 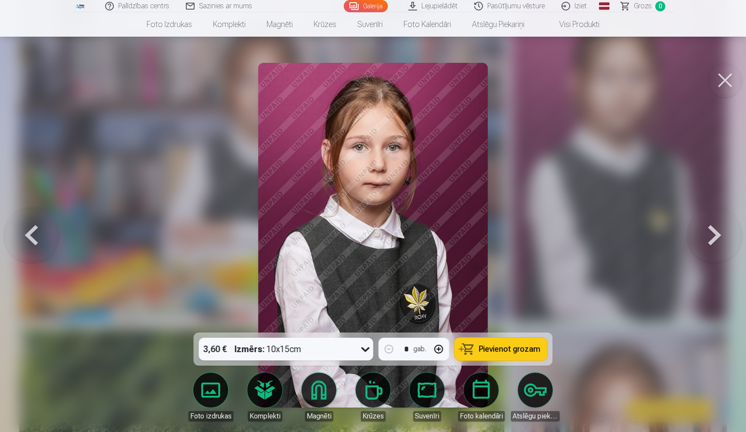 What do you see at coordinates (481, 416) in the screenshot?
I see `div: Foto kalendāri` at bounding box center [481, 416].